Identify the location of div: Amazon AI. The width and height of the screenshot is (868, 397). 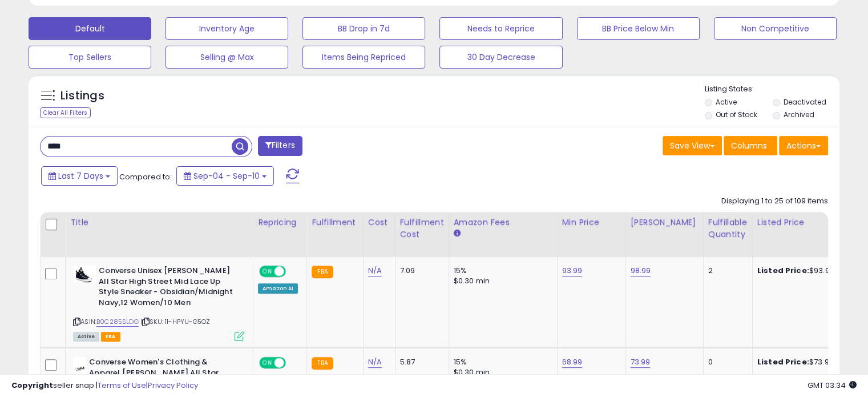
(278, 288).